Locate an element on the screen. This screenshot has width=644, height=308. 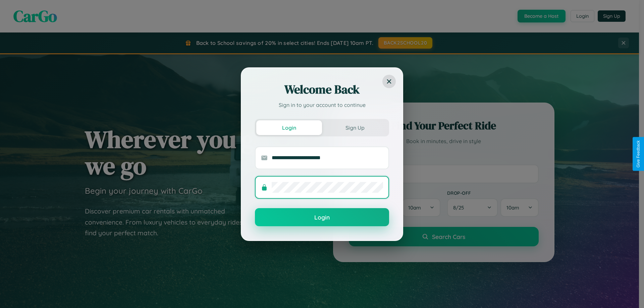
h2: Welcome Back is located at coordinates (322, 89).